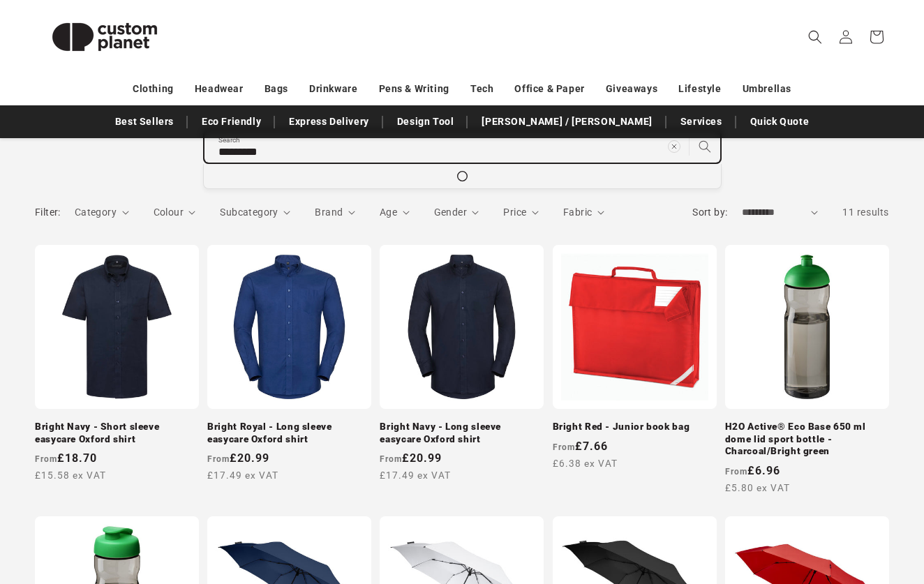 This screenshot has width=924, height=584. What do you see at coordinates (329, 212) in the screenshot?
I see `span: Brand` at bounding box center [329, 212].